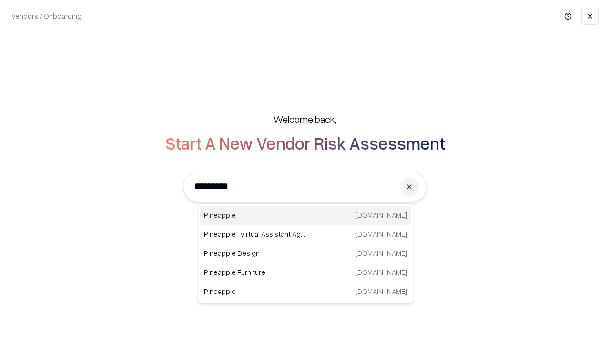 The width and height of the screenshot is (610, 343). Describe the element at coordinates (255, 272) in the screenshot. I see `p: Pineapple Furniture` at that location.